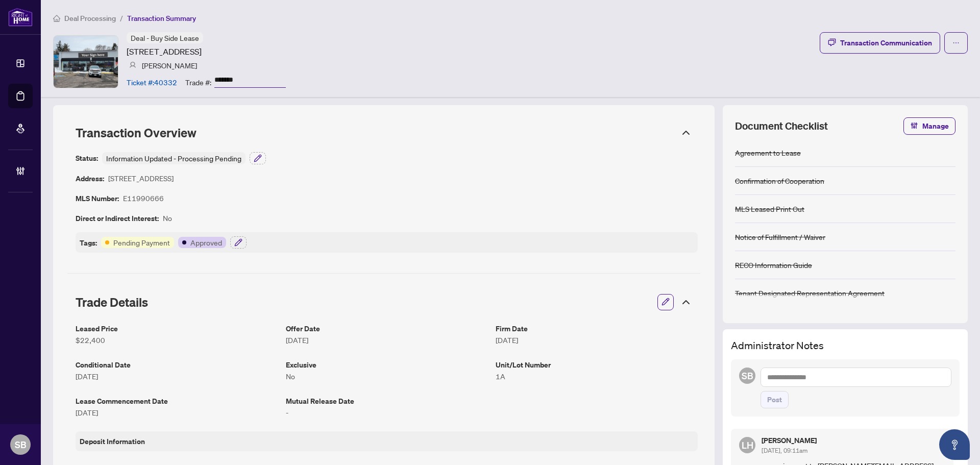 The width and height of the screenshot is (980, 465). What do you see at coordinates (384, 133) in the screenshot?
I see `div: Transaction Overview` at bounding box center [384, 133].